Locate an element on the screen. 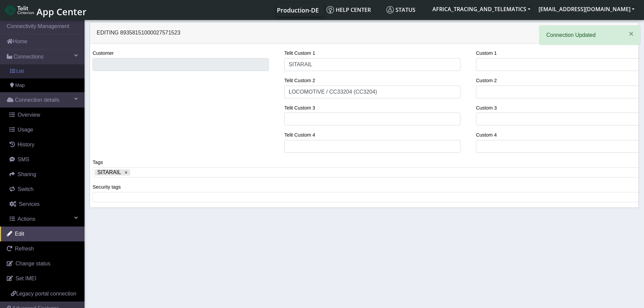 The height and width of the screenshot is (308, 644). span: Services is located at coordinates (29, 204).